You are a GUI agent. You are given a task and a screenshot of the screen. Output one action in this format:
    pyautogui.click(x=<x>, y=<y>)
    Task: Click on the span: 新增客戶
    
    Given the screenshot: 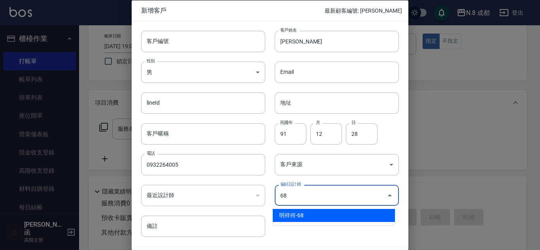 What is the action you would take?
    pyautogui.click(x=233, y=10)
    